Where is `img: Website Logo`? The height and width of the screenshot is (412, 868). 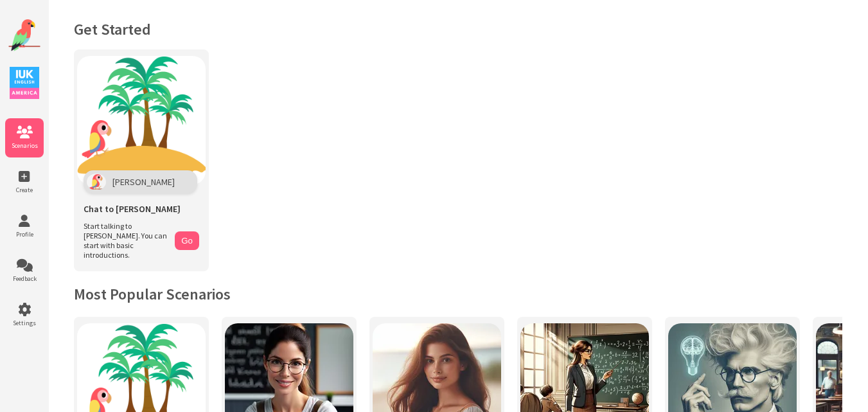
img: Website Logo is located at coordinates (25, 35).